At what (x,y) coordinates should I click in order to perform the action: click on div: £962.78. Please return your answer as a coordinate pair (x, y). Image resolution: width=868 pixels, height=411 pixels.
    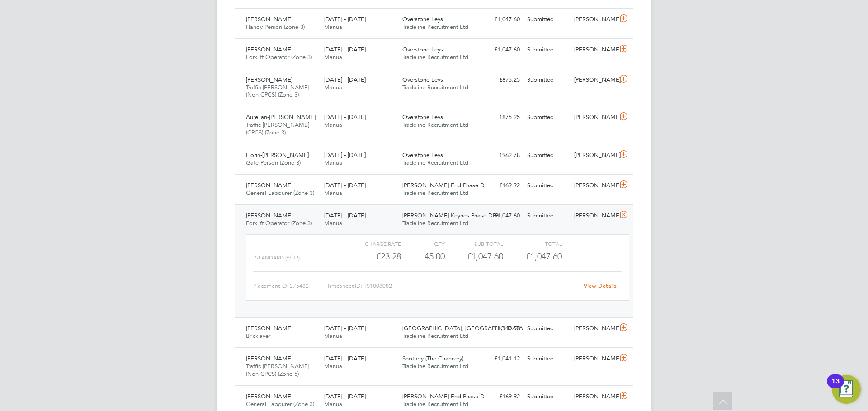
    Looking at the image, I should click on (500, 156).